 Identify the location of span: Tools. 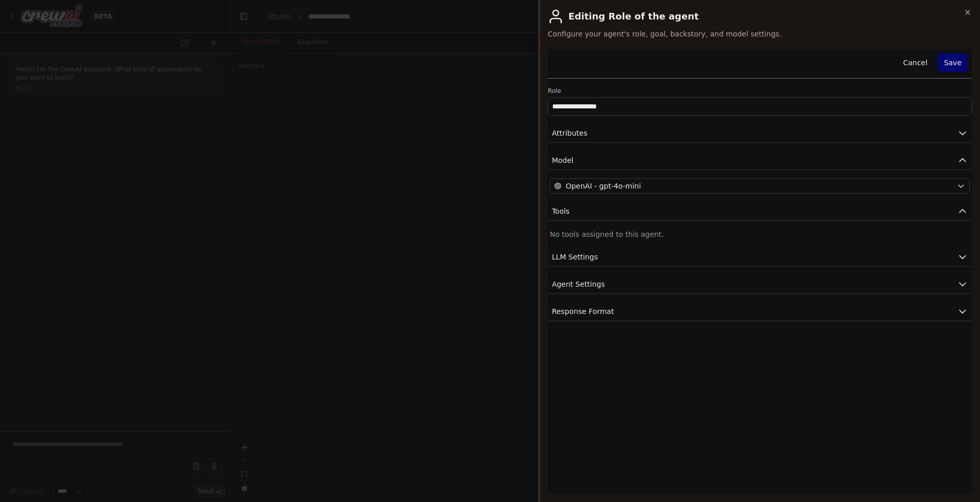
(560, 211).